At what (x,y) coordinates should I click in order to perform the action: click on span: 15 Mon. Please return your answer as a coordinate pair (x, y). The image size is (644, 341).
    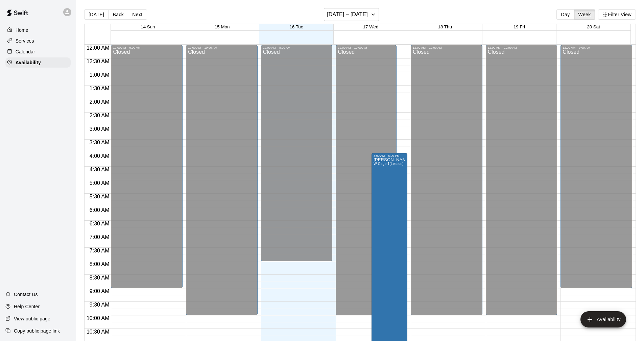
    Looking at the image, I should click on (222, 26).